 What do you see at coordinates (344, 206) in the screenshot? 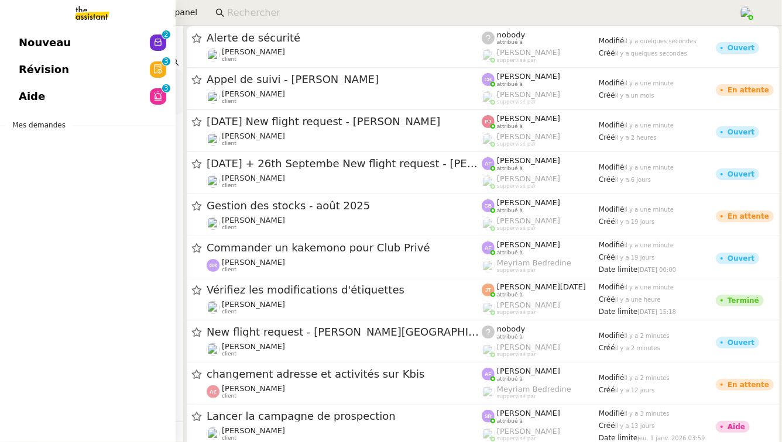
I see `span: Gestion des stocks - août 2025` at bounding box center [344, 206].